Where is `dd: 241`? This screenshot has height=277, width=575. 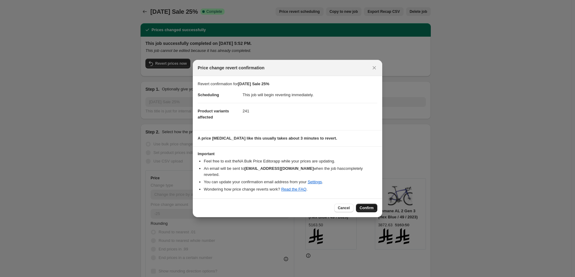 dd: 241 is located at coordinates (310, 111).